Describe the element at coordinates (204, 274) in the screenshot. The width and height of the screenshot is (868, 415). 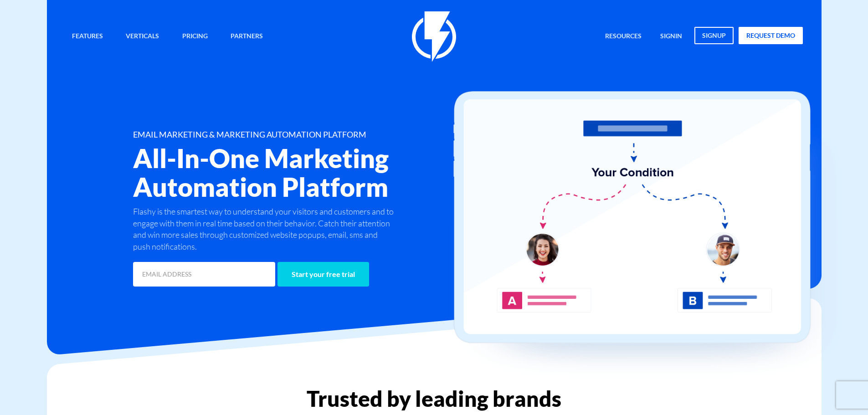
I see `input: EMAIL ADDRESS` at that location.